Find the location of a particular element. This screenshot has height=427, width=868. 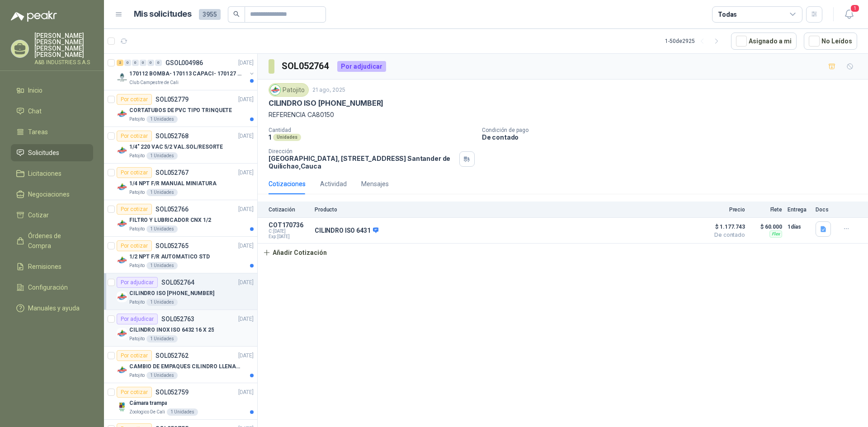

p: SOL052765 is located at coordinates (171, 246).